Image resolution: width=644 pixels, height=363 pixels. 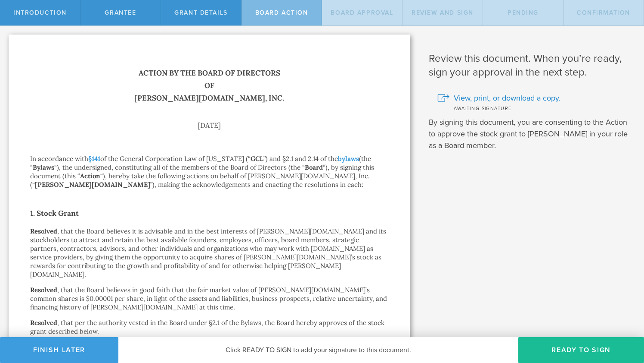 I want to click on span: Board Action, so click(x=281, y=13).